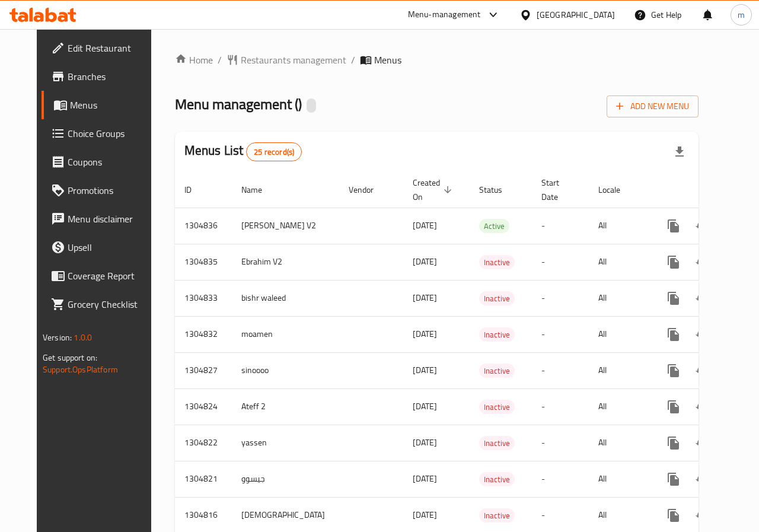  I want to click on span: Menu disclaimer, so click(111, 219).